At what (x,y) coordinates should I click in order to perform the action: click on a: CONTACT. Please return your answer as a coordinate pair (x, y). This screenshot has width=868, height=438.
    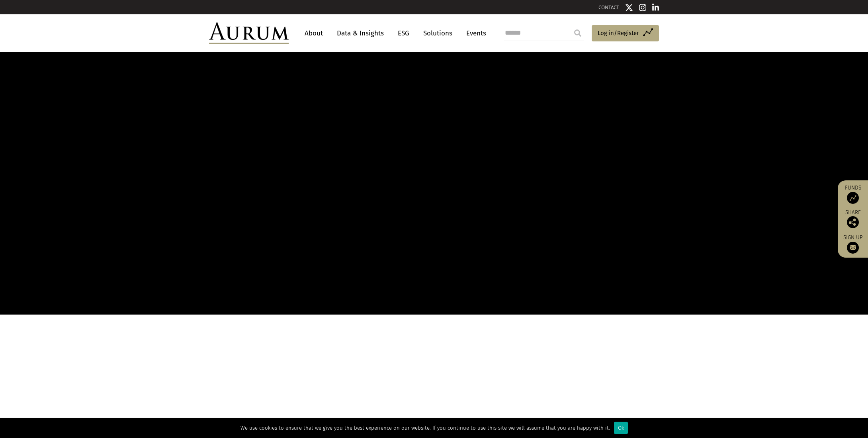
    Looking at the image, I should click on (608, 7).